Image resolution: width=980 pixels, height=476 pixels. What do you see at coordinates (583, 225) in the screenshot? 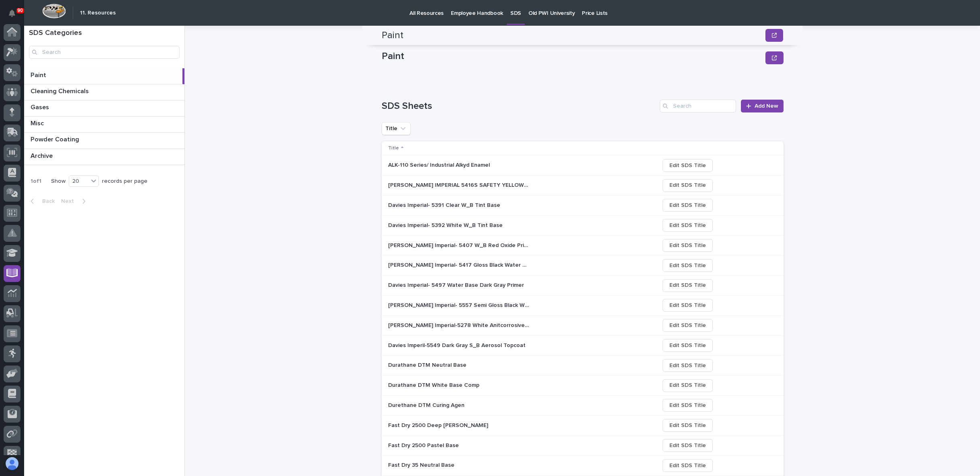
I see `tr: Davies Imperial- 5392 White W_B Tint BaseDavies Imperial- 5392 White W_B Tint Base Edit SDS Title` at bounding box center [583, 225].